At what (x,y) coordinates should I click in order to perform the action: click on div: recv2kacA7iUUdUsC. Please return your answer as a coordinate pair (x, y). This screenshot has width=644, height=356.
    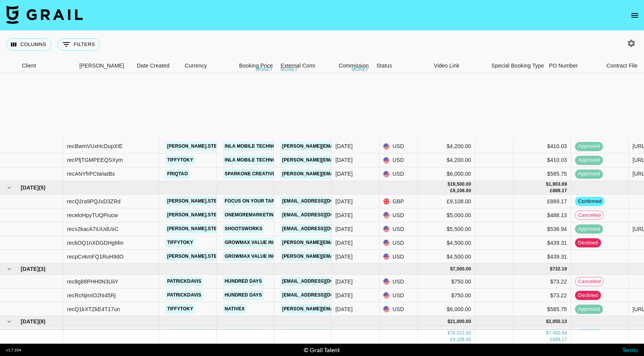
    Looking at the image, I should click on (93, 229).